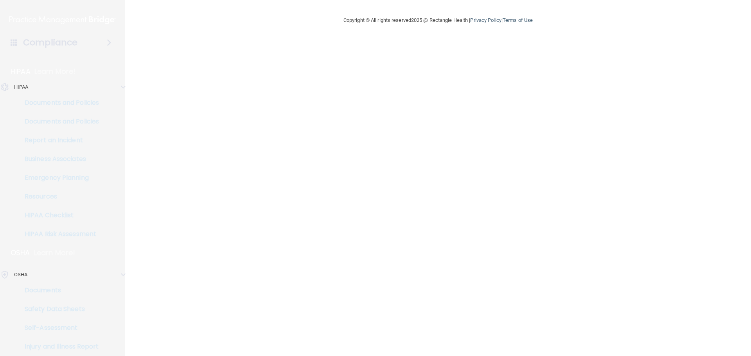  I want to click on img: PMB logo, so click(63, 20).